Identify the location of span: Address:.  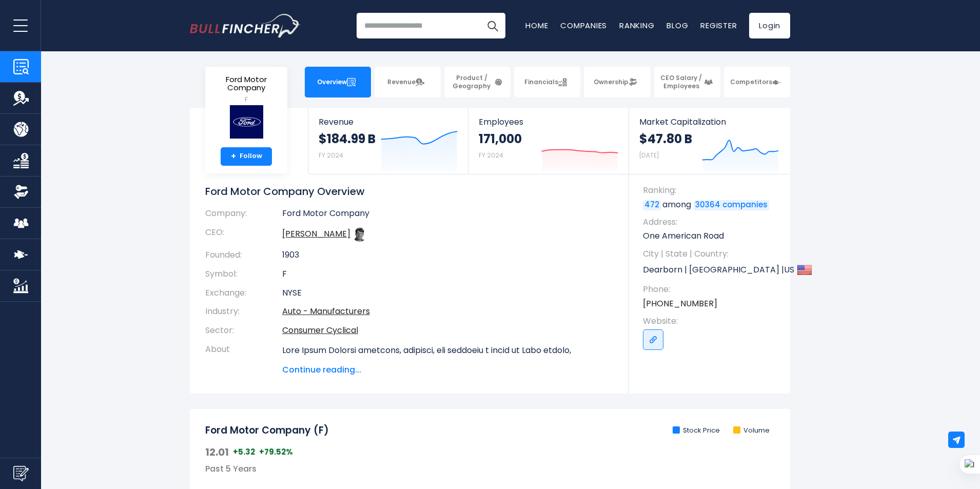
(711, 222).